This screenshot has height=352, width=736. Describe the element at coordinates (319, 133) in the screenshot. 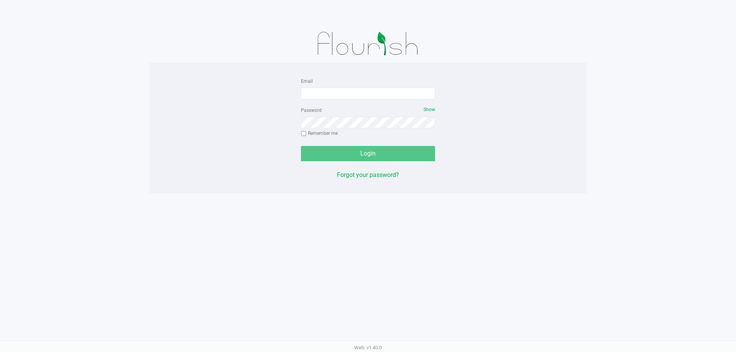

I see `label: Remember me` at that location.